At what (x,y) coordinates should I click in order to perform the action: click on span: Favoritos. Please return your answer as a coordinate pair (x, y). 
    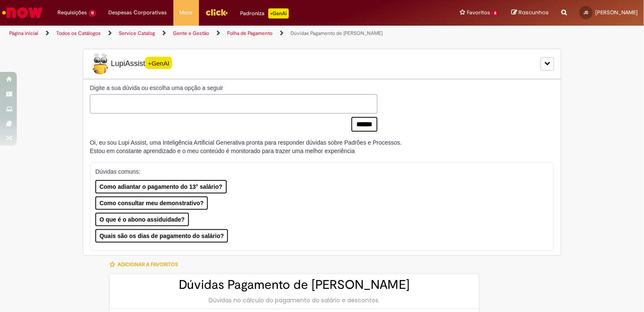
    Looking at the image, I should click on (478, 13).